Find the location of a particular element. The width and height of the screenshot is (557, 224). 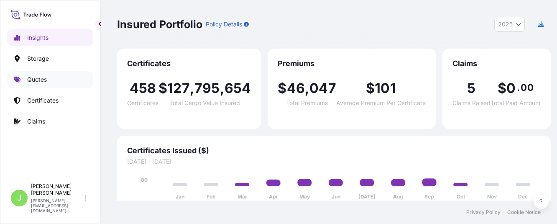

p: Insured Portfolio is located at coordinates (160, 24).